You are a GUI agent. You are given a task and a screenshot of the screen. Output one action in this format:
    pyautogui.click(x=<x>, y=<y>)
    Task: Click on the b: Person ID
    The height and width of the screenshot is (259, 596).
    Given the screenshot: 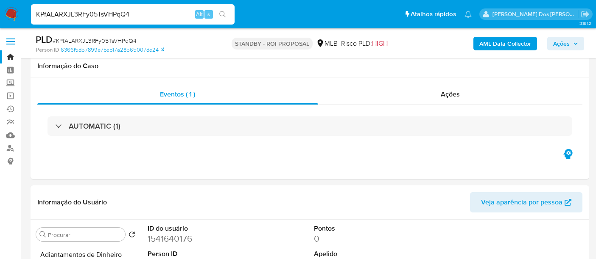 What is the action you would take?
    pyautogui.click(x=47, y=50)
    